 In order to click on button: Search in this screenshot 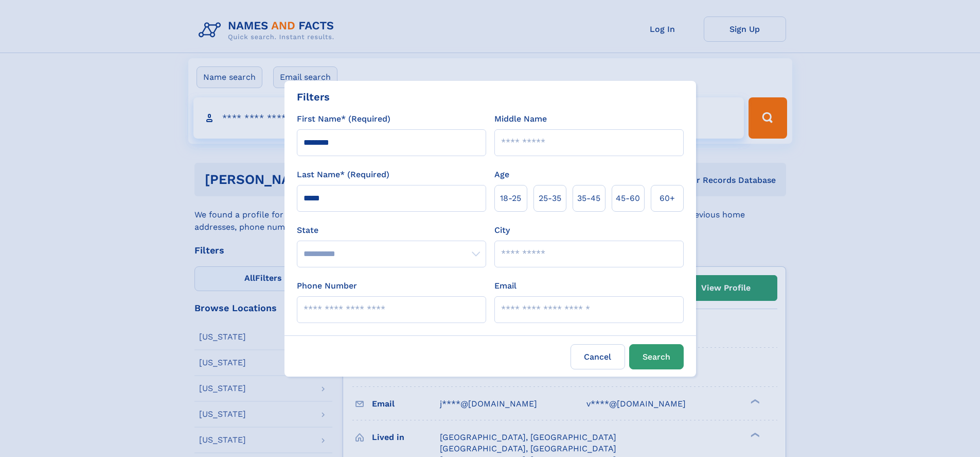, I will do `click(656, 356)`.